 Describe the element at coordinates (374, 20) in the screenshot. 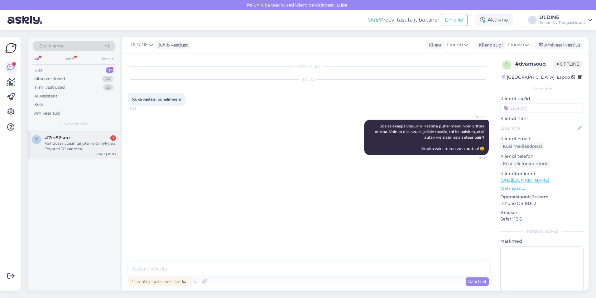

I see `b: Uus!` at that location.